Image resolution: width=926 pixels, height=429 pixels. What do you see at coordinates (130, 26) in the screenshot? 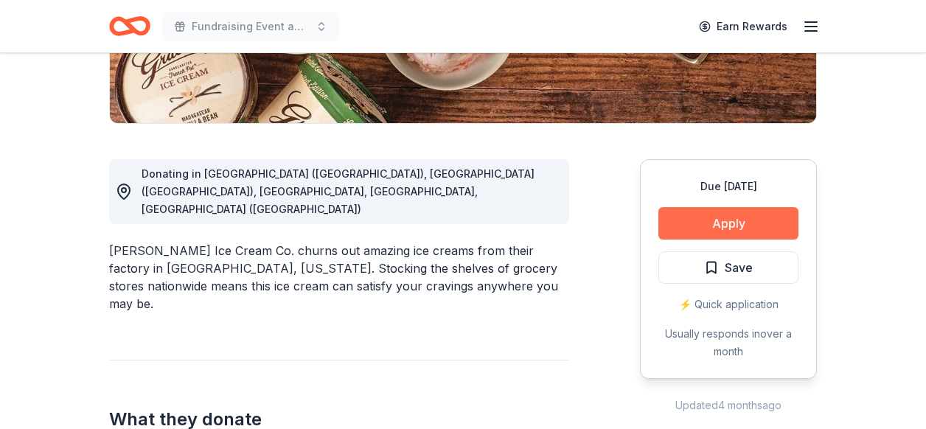
I see `a: Home` at bounding box center [130, 26].